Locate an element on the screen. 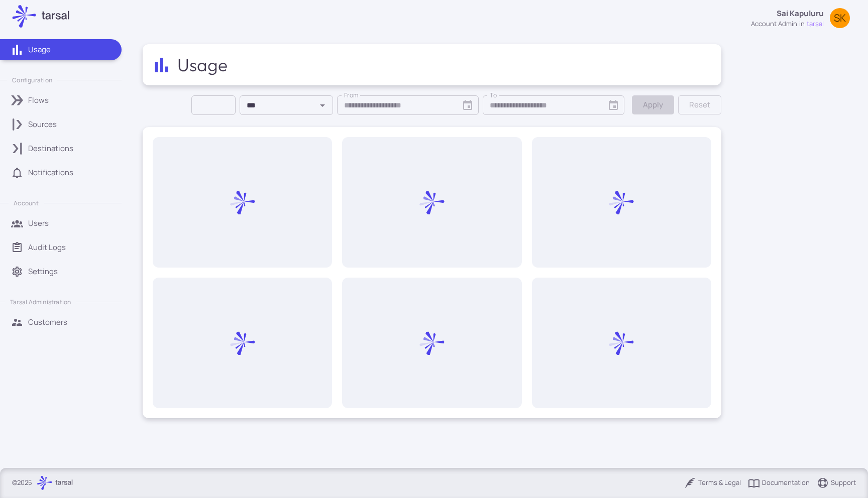  div: Terms & Legal is located at coordinates (712, 483).